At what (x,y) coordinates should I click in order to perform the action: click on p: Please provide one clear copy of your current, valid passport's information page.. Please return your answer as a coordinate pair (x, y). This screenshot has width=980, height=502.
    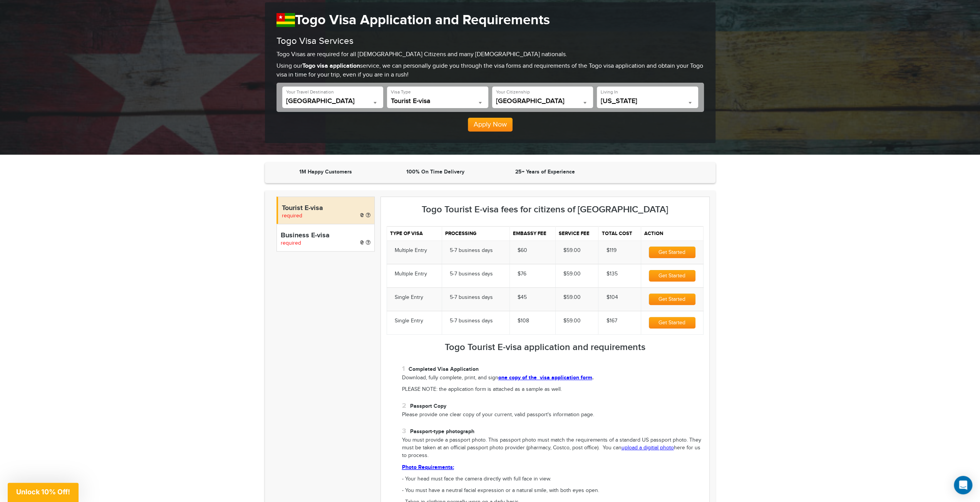
    Looking at the image, I should click on (553, 415).